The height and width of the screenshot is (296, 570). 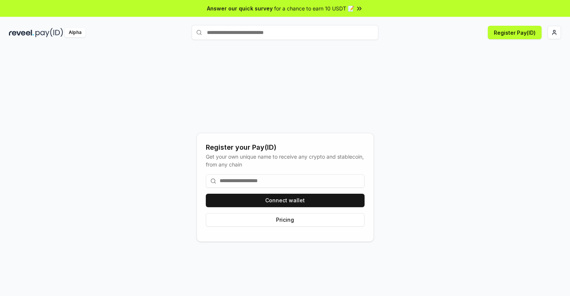 I want to click on button: Connect wallet, so click(x=285, y=201).